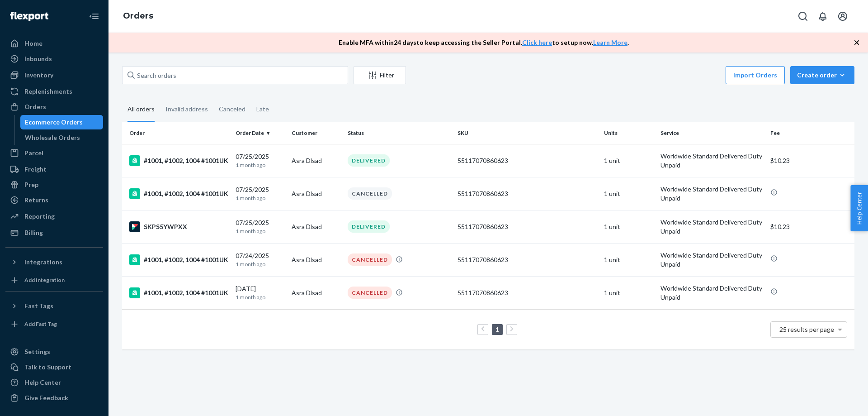 The width and height of the screenshot is (868, 416). What do you see at coordinates (822, 75) in the screenshot?
I see `div: Create order` at bounding box center [822, 75].